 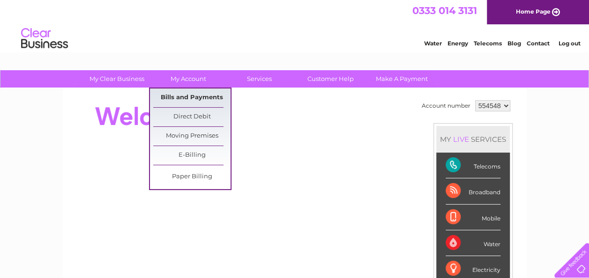 I want to click on a: Moving Premises, so click(x=192, y=136).